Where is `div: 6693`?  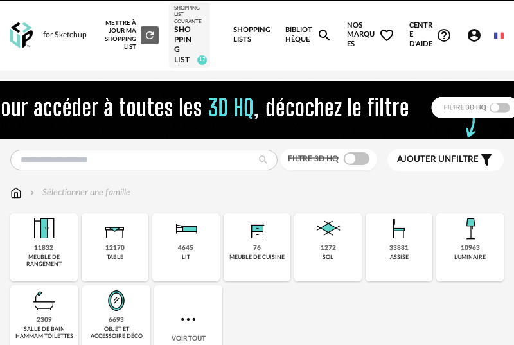 div: 6693 is located at coordinates (116, 320).